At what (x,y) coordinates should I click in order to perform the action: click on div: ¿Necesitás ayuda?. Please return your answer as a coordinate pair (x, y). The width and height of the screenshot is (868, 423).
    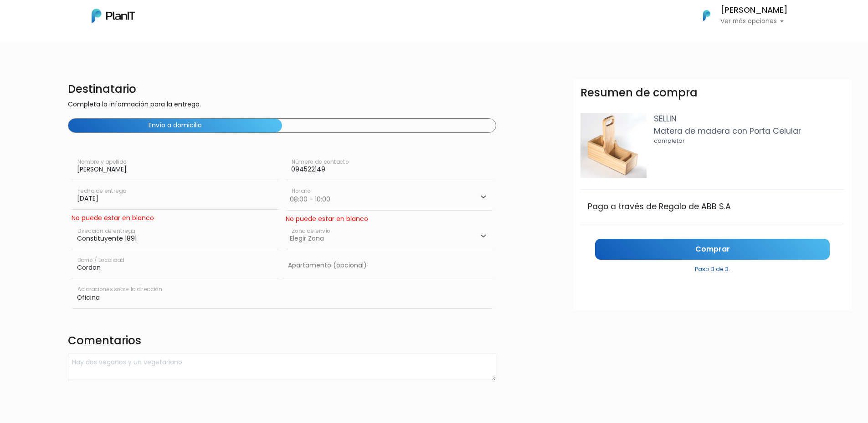
    Looking at the image, I should click on (89, 18).